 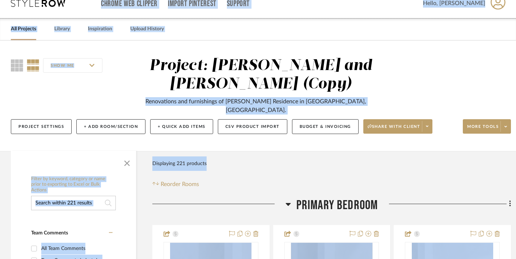 What do you see at coordinates (398, 127) in the screenshot?
I see `button: Share with client` at bounding box center [398, 127].